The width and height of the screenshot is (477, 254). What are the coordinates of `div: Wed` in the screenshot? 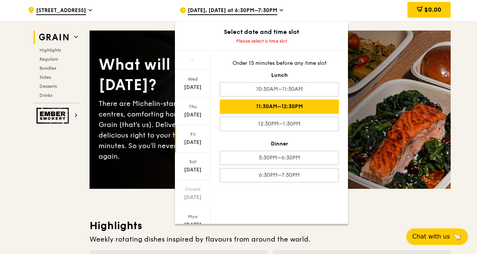 It's located at (193, 79).